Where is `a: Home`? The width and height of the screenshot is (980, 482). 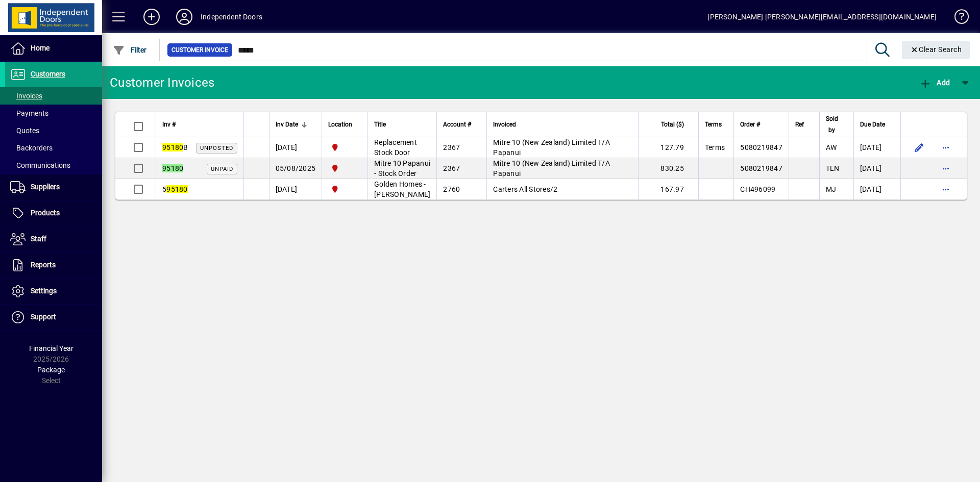
a: Home is located at coordinates (54, 49).